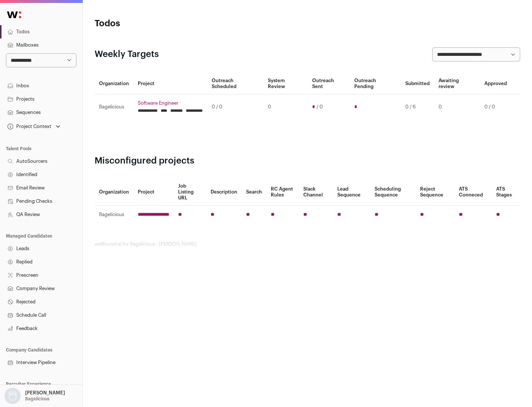  What do you see at coordinates (14, 15) in the screenshot?
I see `img: Wellfound` at bounding box center [14, 15].